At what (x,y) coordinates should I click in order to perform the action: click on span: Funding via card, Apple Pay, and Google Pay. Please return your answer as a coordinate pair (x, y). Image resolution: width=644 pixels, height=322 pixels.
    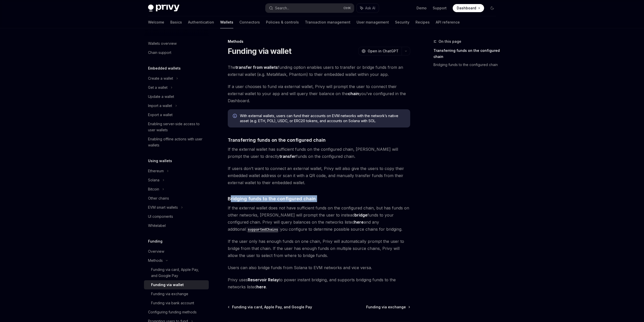
    Looking at the image, I should click on (272, 307).